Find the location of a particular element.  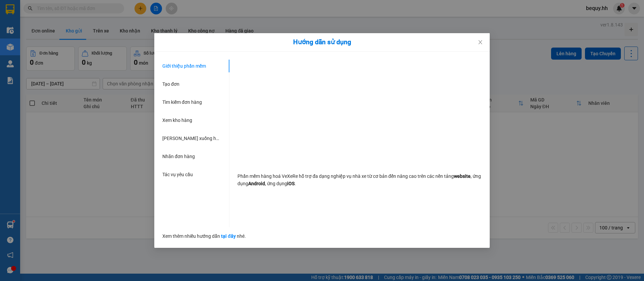

div: Xem thêm nhiều hướng dẫn nhé. is located at coordinates (322, 234).